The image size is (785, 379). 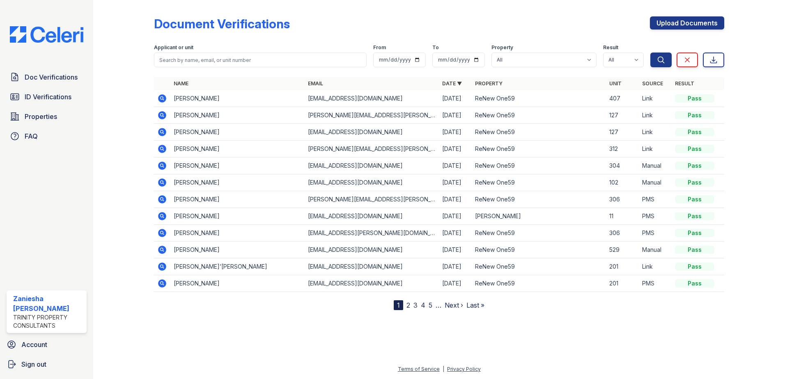 What do you see at coordinates (435, 48) in the screenshot?
I see `label: To` at bounding box center [435, 48].